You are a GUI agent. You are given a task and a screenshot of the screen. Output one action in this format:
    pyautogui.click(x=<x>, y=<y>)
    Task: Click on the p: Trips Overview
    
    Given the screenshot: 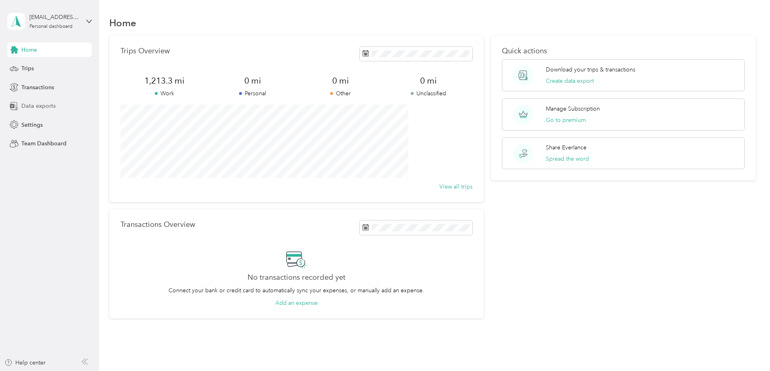 What is the action you would take?
    pyautogui.click(x=145, y=51)
    